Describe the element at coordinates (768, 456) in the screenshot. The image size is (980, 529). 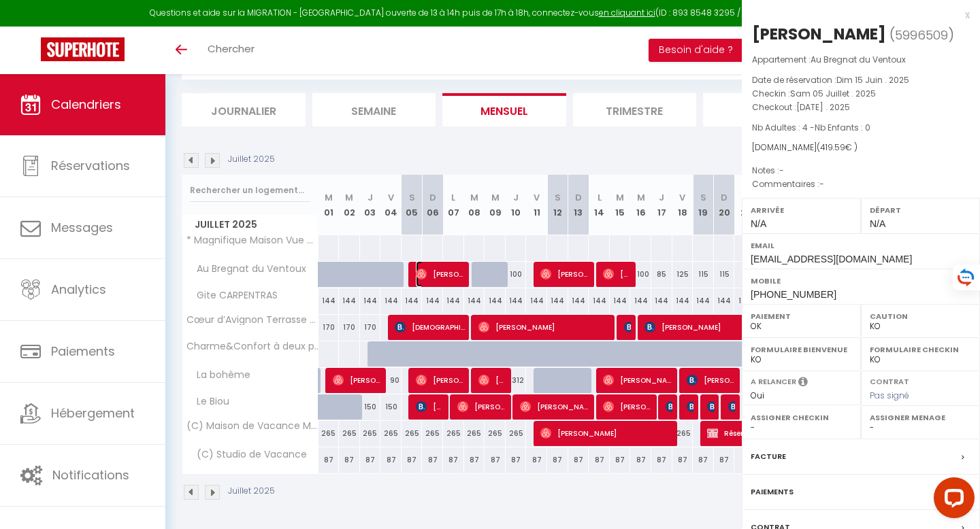
I see `label: Facture` at that location.